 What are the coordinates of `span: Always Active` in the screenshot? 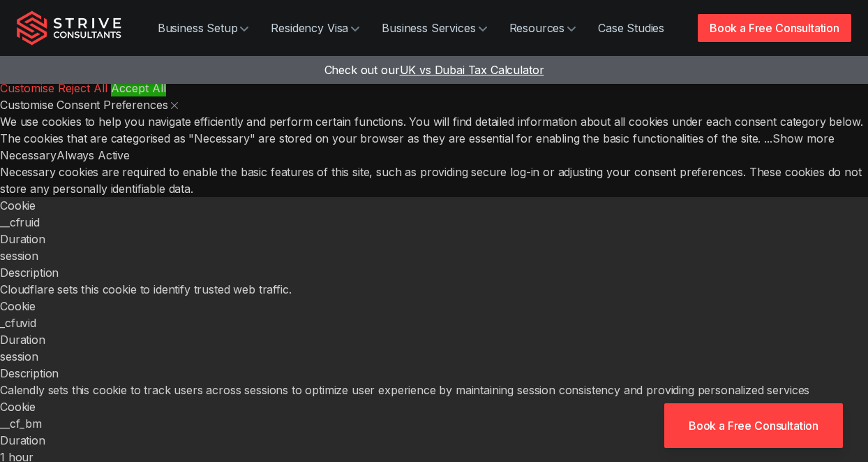 It's located at (93, 155).